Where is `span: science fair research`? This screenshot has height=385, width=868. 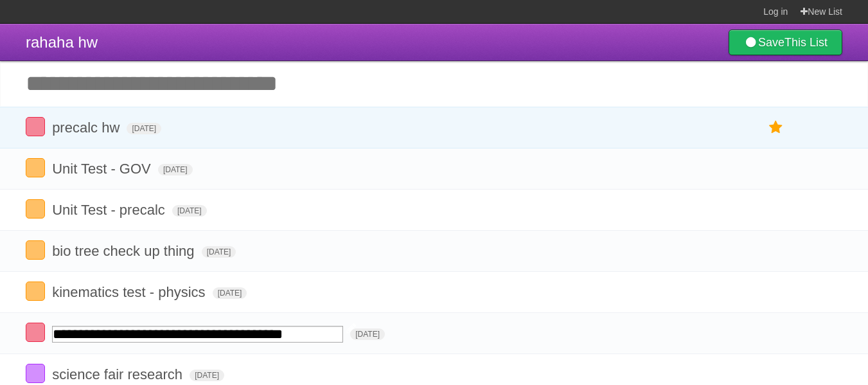 span: science fair research is located at coordinates (119, 374).